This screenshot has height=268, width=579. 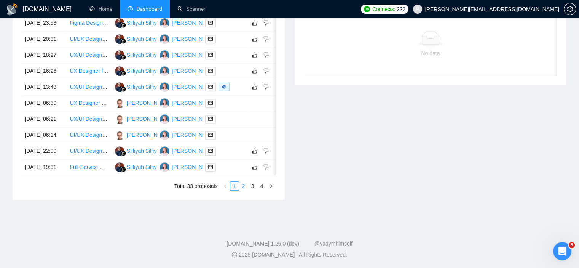 I want to click on a: Full-Service Web Designer/Developer Needed, so click(x=124, y=167).